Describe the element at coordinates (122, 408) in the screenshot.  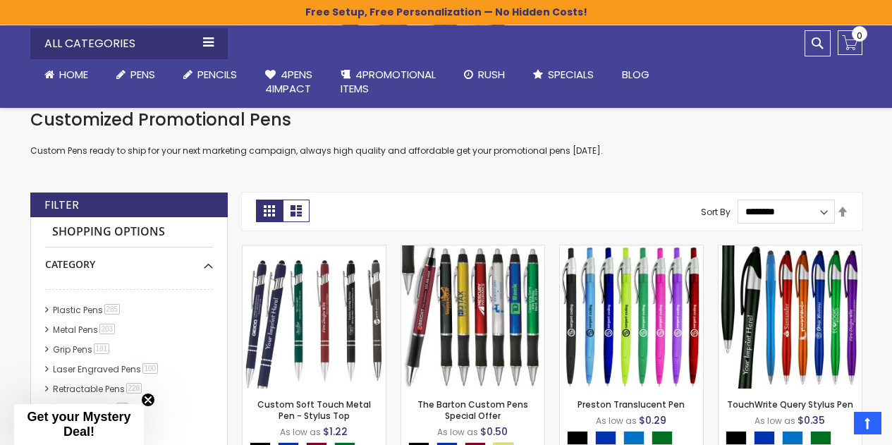
I see `span: 37` at that location.